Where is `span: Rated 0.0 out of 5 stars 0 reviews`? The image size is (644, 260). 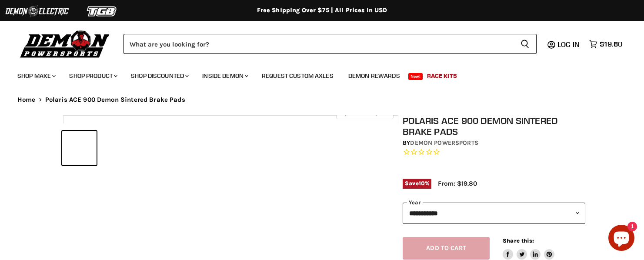 span: Rated 0.0 out of 5 stars 0 reviews is located at coordinates (494, 152).